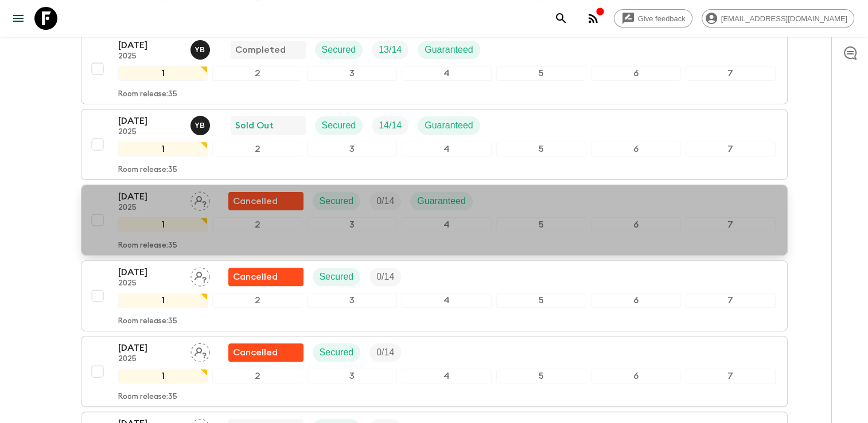  What do you see at coordinates (390, 50) in the screenshot?
I see `p: 13 / 14` at bounding box center [390, 50].